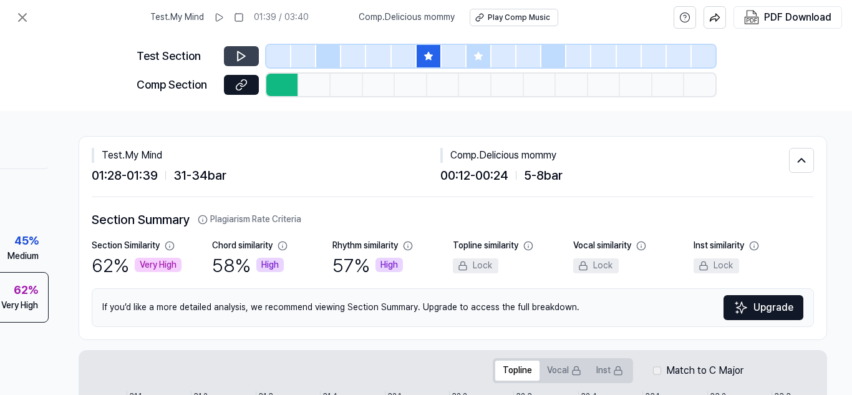 The width and height of the screenshot is (852, 395). I want to click on button: Vocal, so click(564, 370).